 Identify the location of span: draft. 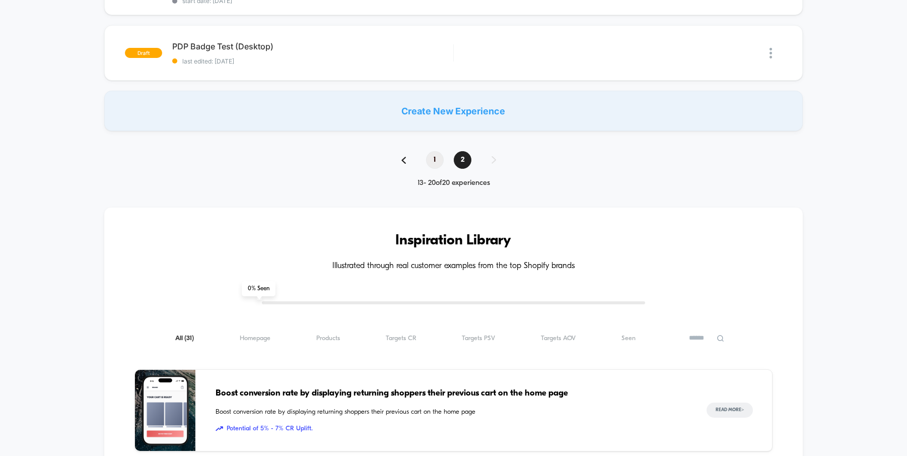
(144, 53).